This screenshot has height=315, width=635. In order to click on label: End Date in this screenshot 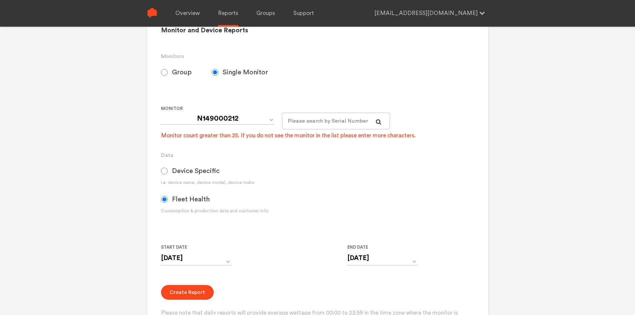, I will do `click(380, 247)`.